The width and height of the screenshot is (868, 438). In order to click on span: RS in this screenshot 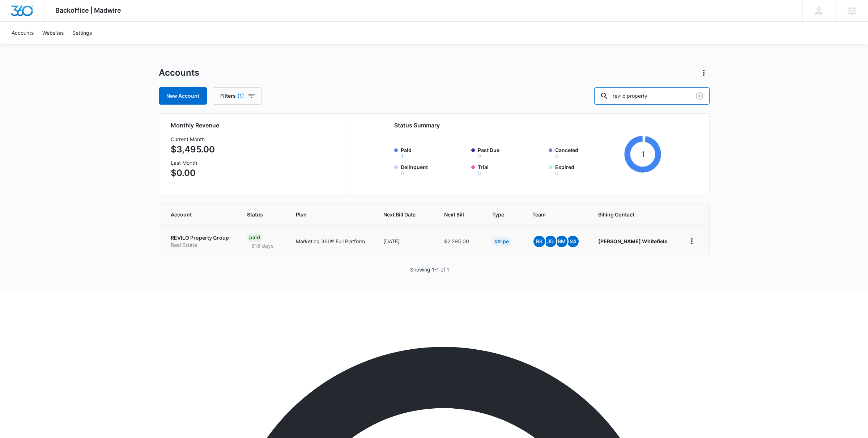, I will do `click(539, 241)`.